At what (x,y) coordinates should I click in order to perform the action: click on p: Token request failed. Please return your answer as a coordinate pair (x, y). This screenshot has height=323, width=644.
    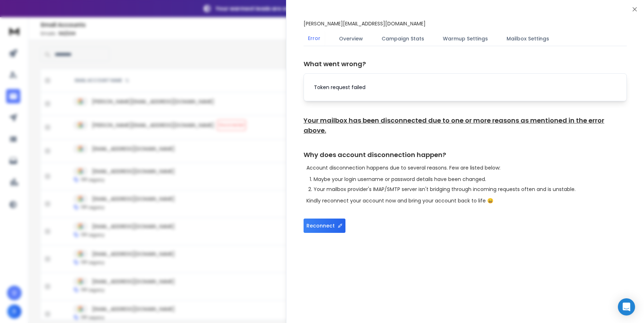
    Looking at the image, I should click on (465, 87).